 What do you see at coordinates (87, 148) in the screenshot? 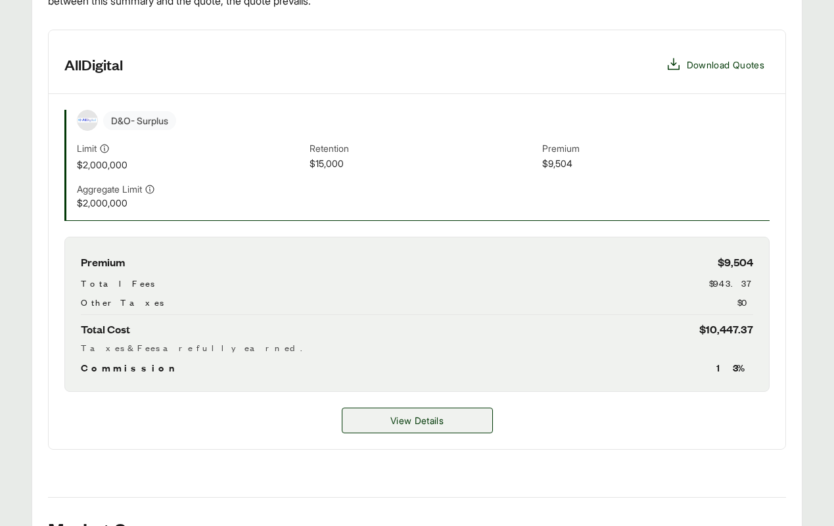
I see `span: Limit` at bounding box center [87, 148].